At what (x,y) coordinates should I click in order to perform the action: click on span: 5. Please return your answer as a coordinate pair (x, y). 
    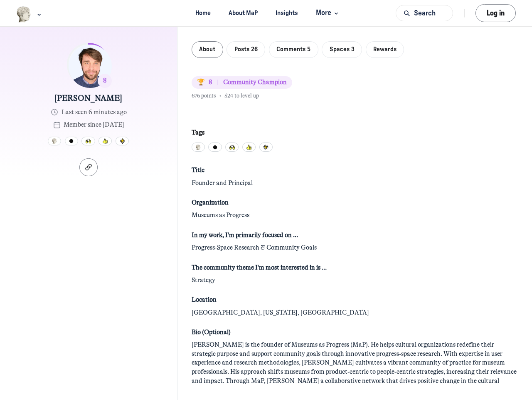
    Looking at the image, I should click on (309, 49).